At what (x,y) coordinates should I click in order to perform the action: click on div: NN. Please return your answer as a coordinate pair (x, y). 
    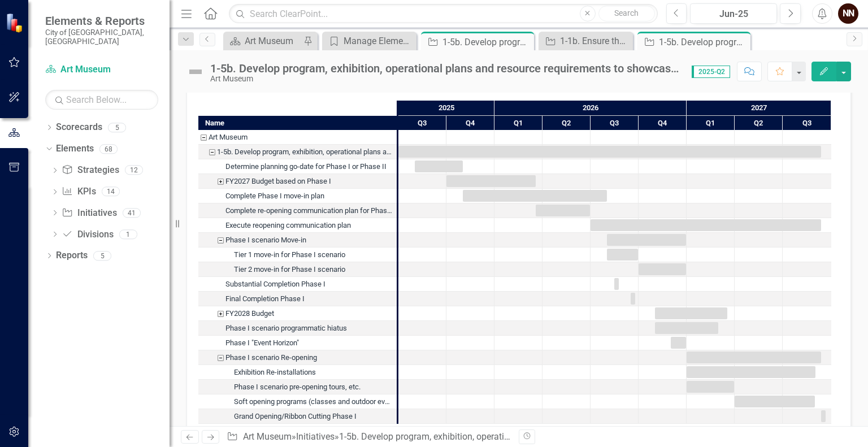
    Looking at the image, I should click on (848, 13).